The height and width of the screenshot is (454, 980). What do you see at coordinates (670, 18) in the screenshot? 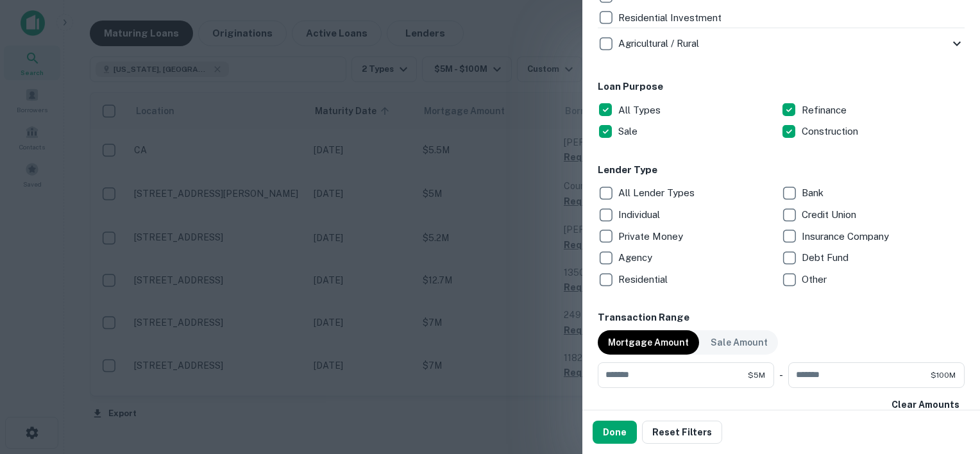
I see `p: Residential Investment` at bounding box center [670, 18].